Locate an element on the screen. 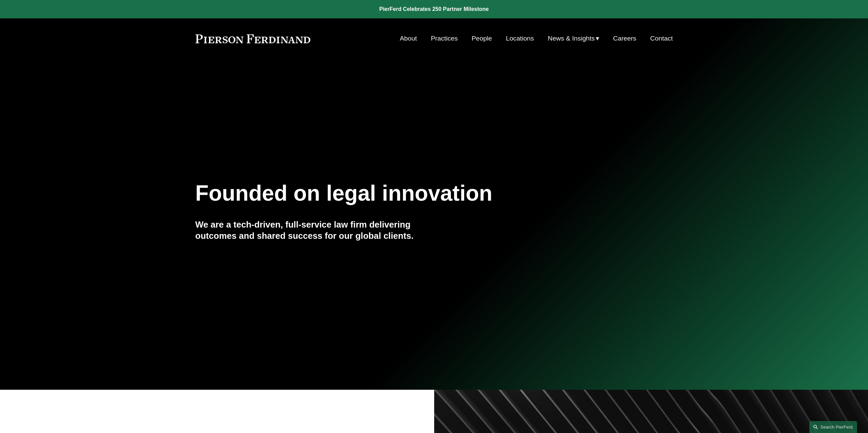 The height and width of the screenshot is (433, 868). h1: Founded on legal innovation is located at coordinates (394, 193).